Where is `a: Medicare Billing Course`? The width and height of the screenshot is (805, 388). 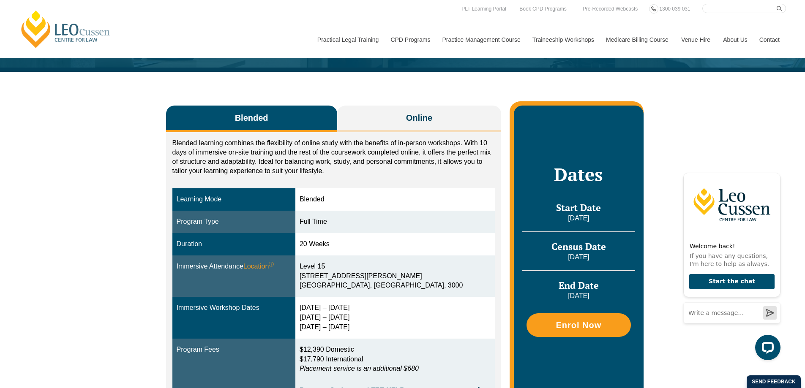
a: Medicare Billing Course is located at coordinates (637, 40).